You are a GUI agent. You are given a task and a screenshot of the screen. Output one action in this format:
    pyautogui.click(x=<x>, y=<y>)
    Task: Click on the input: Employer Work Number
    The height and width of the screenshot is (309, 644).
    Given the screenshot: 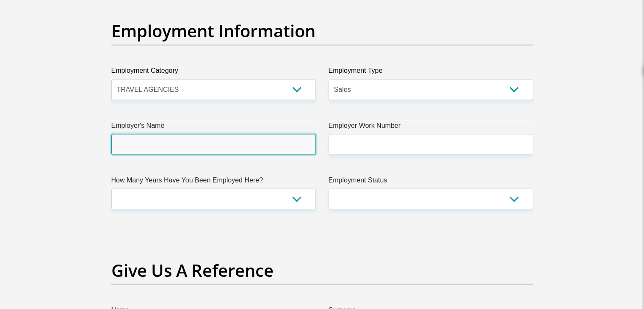 What is the action you would take?
    pyautogui.click(x=431, y=144)
    